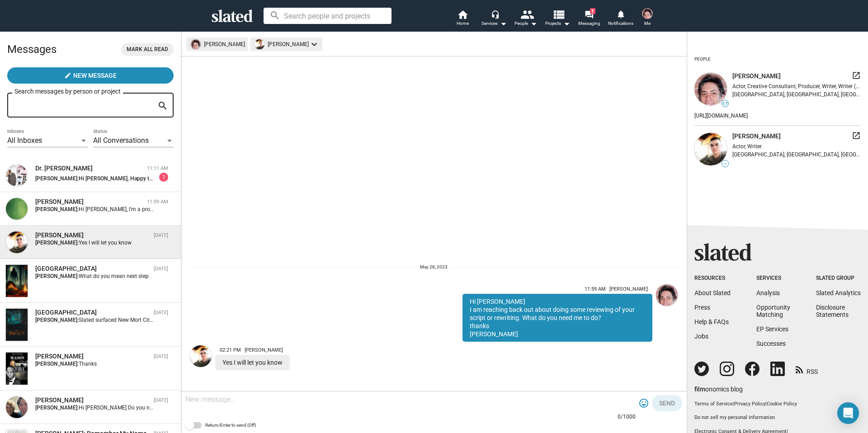 The image size is (868, 433). What do you see at coordinates (557, 23) in the screenshot?
I see `span: Projects` at bounding box center [557, 23].